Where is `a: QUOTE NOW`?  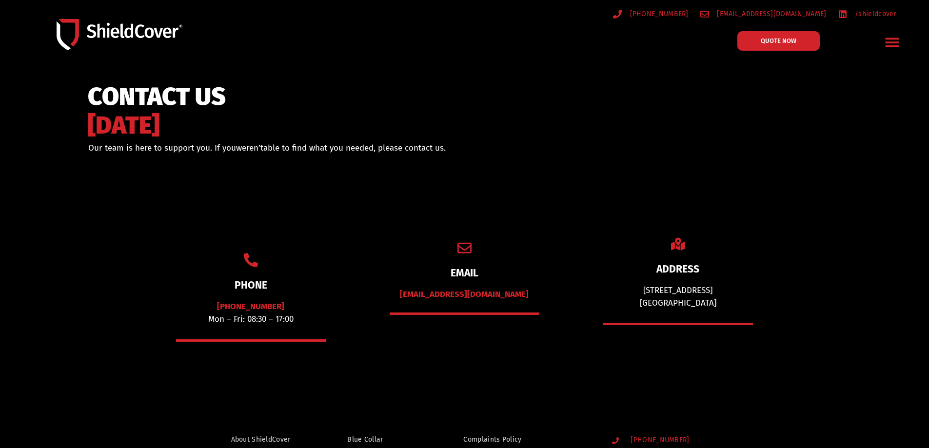 a: QUOTE NOW is located at coordinates (778, 41).